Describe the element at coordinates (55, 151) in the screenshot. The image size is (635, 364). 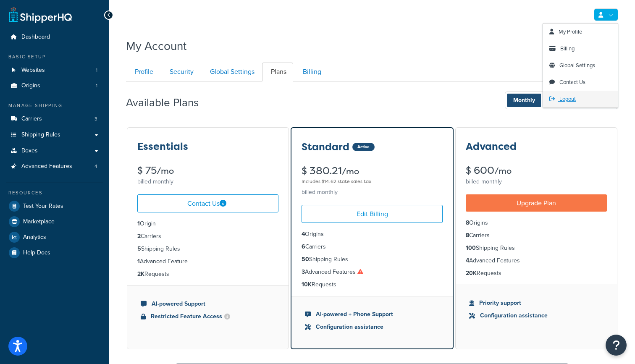
I see `li: Boxes` at that location.